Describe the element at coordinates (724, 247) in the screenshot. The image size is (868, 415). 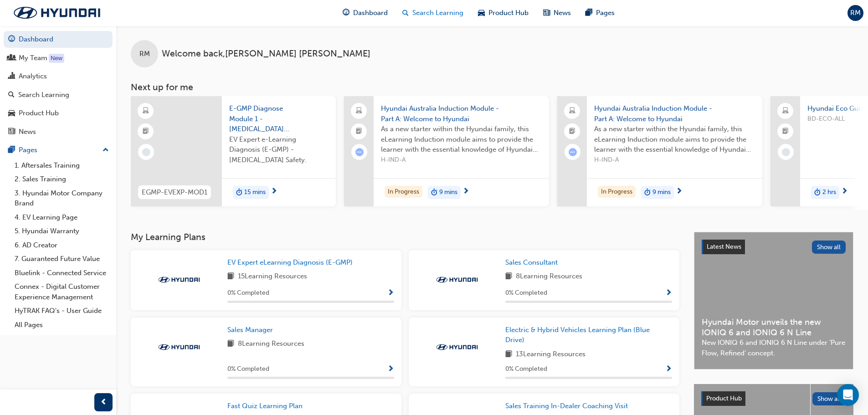
I see `span: Latest News` at that location.